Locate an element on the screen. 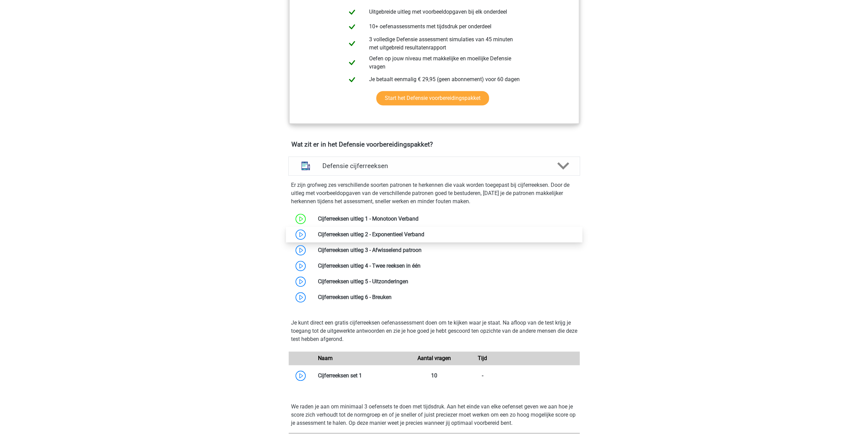 Image resolution: width=868 pixels, height=434 pixels. div: Cijferreeksen set 1 is located at coordinates (362, 377).